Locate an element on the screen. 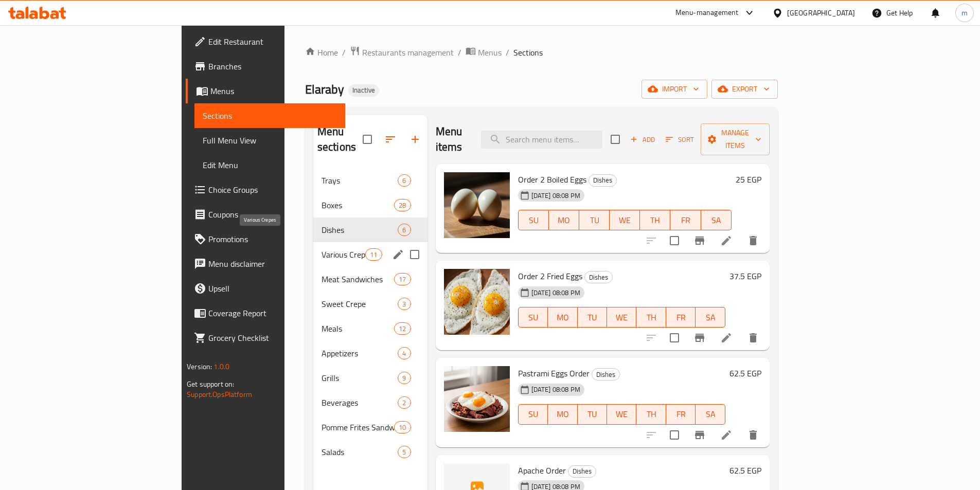 The width and height of the screenshot is (980, 490). h6: 37.5 EGP is located at coordinates (746, 276).